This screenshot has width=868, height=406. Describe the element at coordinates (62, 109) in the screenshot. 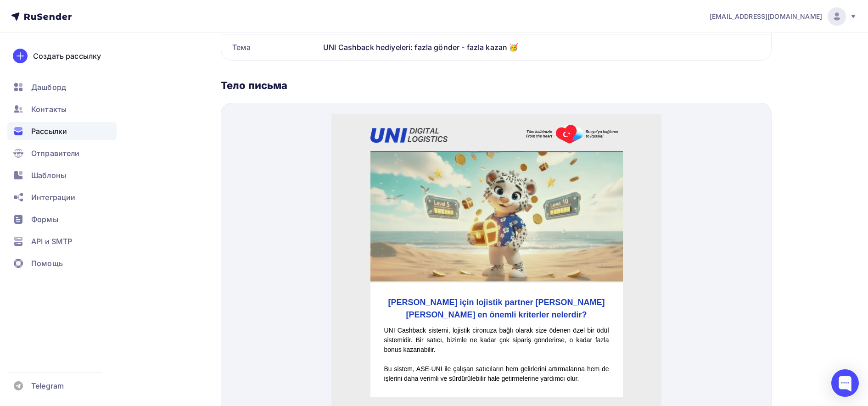

I see `a: Контакты` at that location.